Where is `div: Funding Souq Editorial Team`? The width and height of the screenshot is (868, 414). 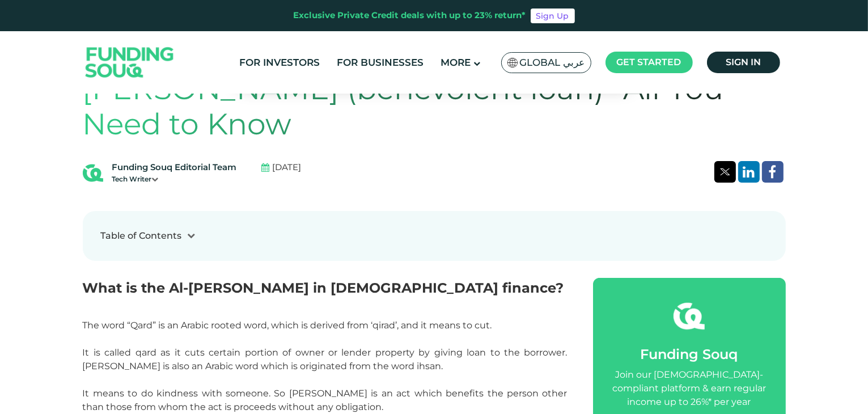 div: Funding Souq Editorial Team is located at coordinates (175, 167).